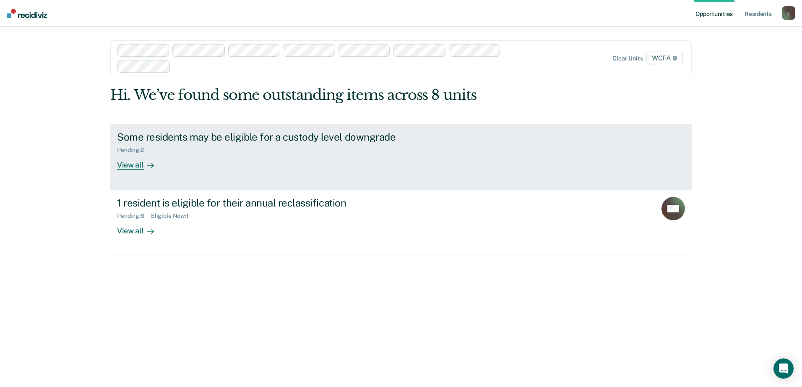 Image resolution: width=802 pixels, height=387 pixels. What do you see at coordinates (27, 13) in the screenshot?
I see `img: Recidiviz` at bounding box center [27, 13].